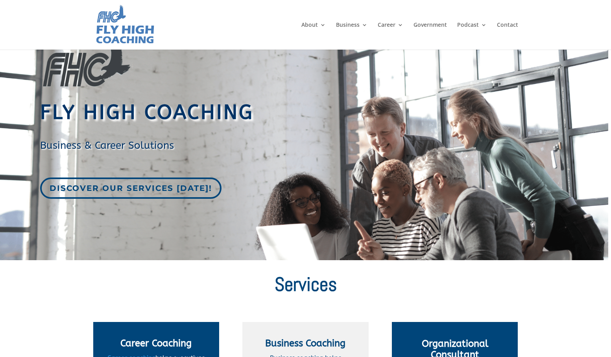 Image resolution: width=611 pixels, height=357 pixels. What do you see at coordinates (147, 112) in the screenshot?
I see `span: Fly High Coaching` at bounding box center [147, 112].